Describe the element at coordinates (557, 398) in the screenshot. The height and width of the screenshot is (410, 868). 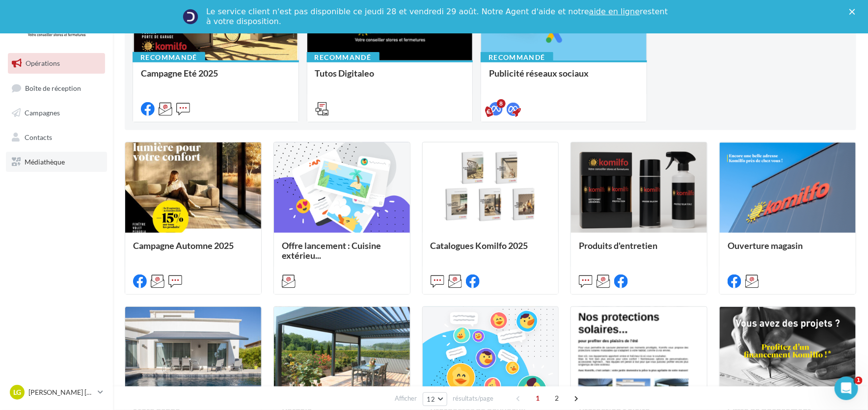
I see `span: 2` at that location.